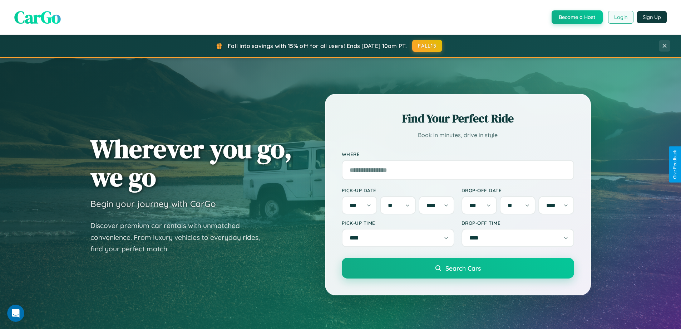  Describe the element at coordinates (398, 222) in the screenshot. I see `label: Pick-up Time` at that location.